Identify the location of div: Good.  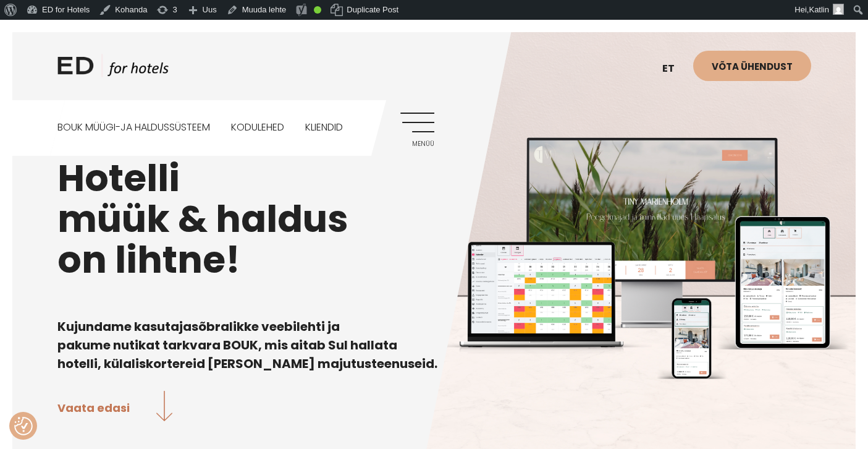
(318, 10).